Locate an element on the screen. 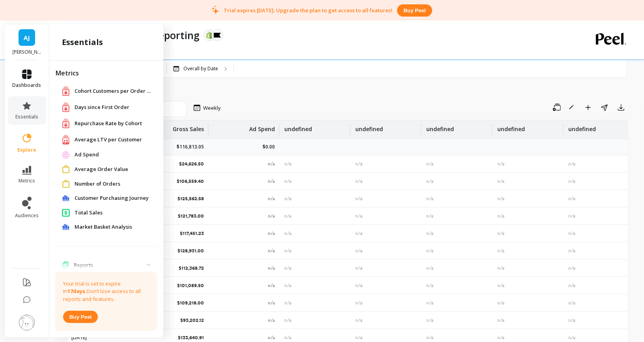  span: Cohort Customers per Order Count is located at coordinates (114, 91).